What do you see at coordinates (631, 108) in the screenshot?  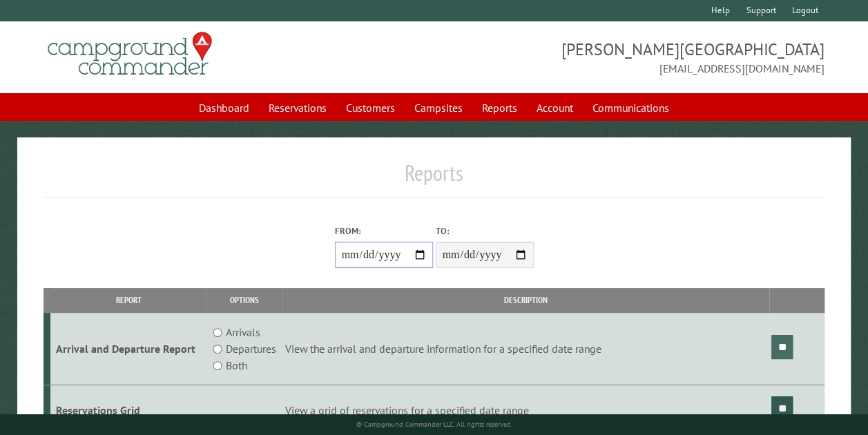 I see `a: Communications` at bounding box center [631, 108].